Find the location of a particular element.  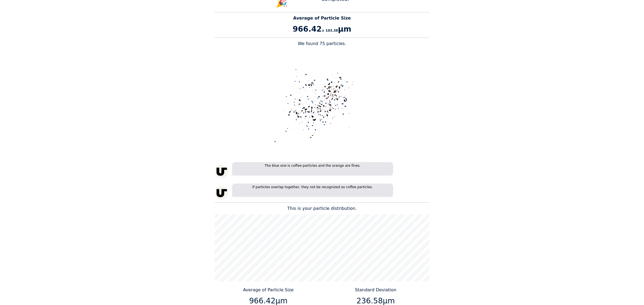

p: The blue one is coffee particles and the orange are fines. is located at coordinates (312, 169).